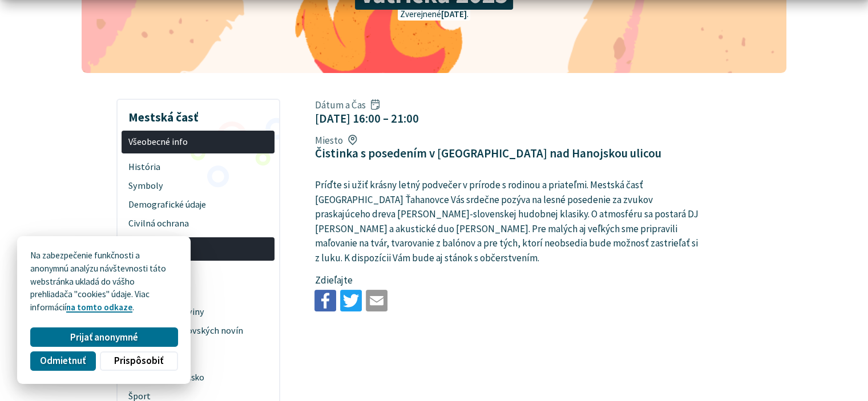  I want to click on span: Civilná ochrana, so click(198, 223).